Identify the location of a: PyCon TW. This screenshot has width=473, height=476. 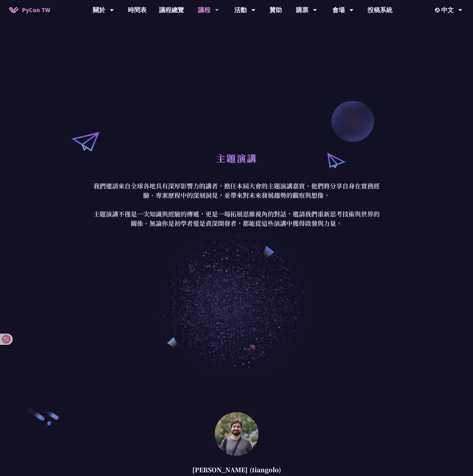
(30, 10).